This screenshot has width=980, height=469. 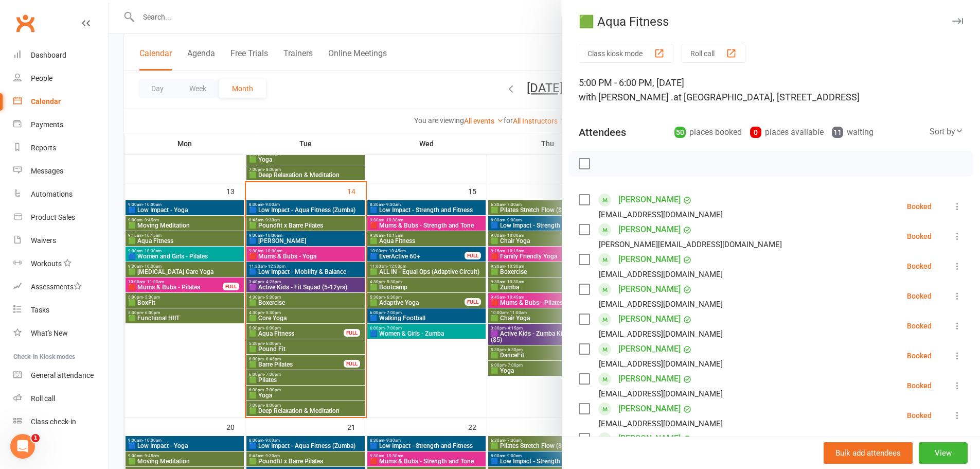 I want to click on div: 0, so click(x=756, y=132).